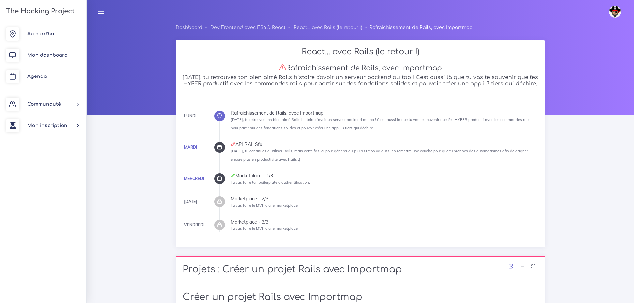 The image size is (634, 303). Describe the element at coordinates (248, 27) in the screenshot. I see `a: Dev Frontend avec ES6 & React` at that location.